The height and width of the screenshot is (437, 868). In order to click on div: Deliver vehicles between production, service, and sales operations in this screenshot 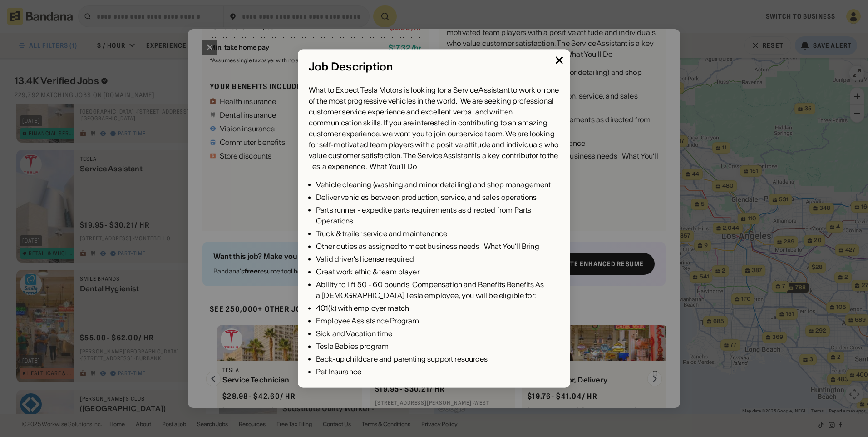, I will do `click(438, 196)`.